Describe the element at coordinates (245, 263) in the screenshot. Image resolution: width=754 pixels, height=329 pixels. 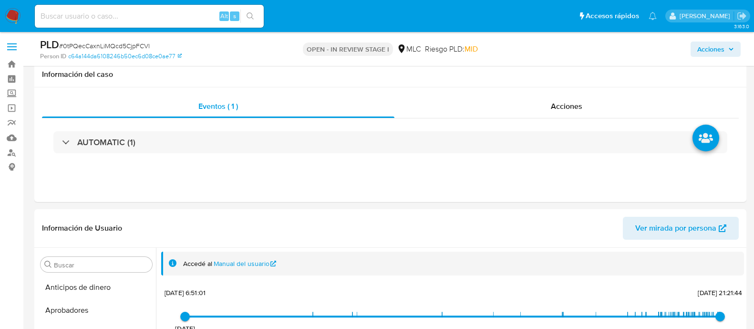
I see `a: Manual del usuario` at that location.